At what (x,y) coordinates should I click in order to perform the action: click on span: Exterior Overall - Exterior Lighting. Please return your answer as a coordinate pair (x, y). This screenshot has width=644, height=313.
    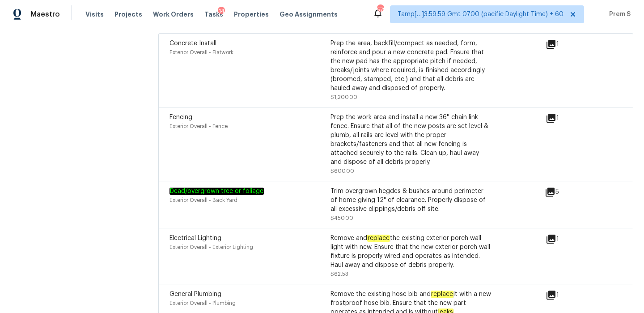
    Looking at the image, I should click on (211, 247).